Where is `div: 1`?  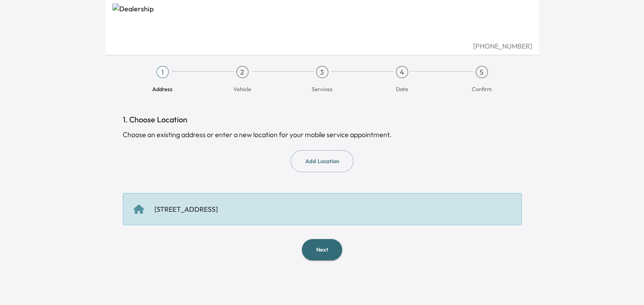 div: 1 is located at coordinates (163, 72).